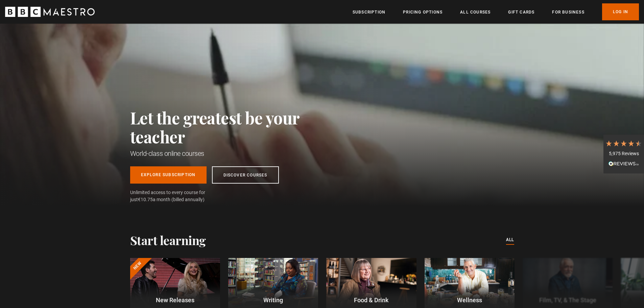 This screenshot has height=308, width=644. I want to click on svg: BBC Maestro, so click(50, 12).